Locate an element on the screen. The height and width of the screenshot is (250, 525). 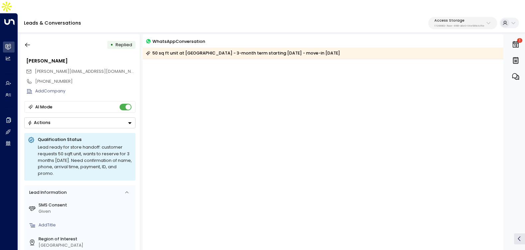
button: 1 is located at coordinates (516, 45).